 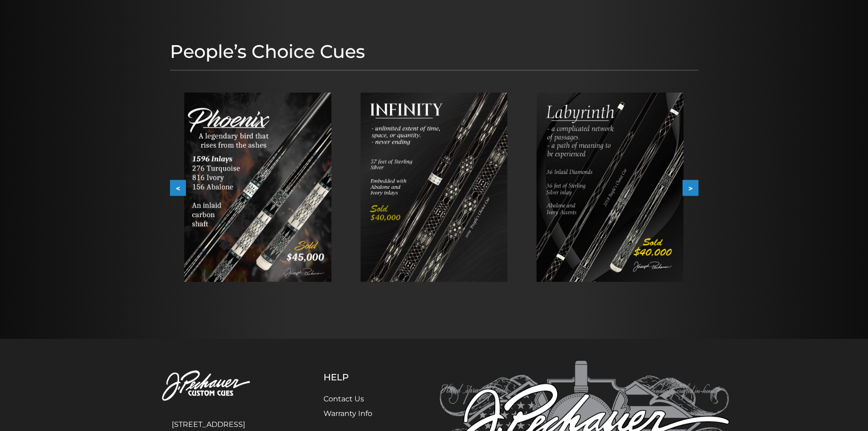 What do you see at coordinates (434, 187) in the screenshot?
I see `div: Carousel Navigation` at bounding box center [434, 187].